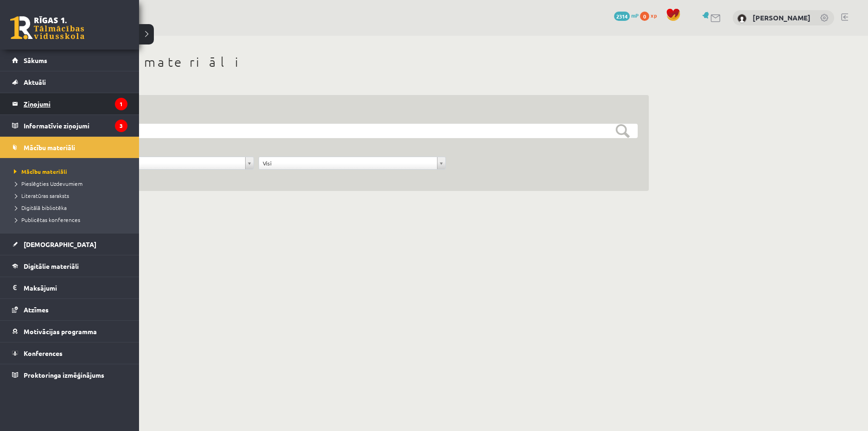 This screenshot has height=431, width=868. I want to click on a: Jebkuram priekšmetam, so click(160, 163).